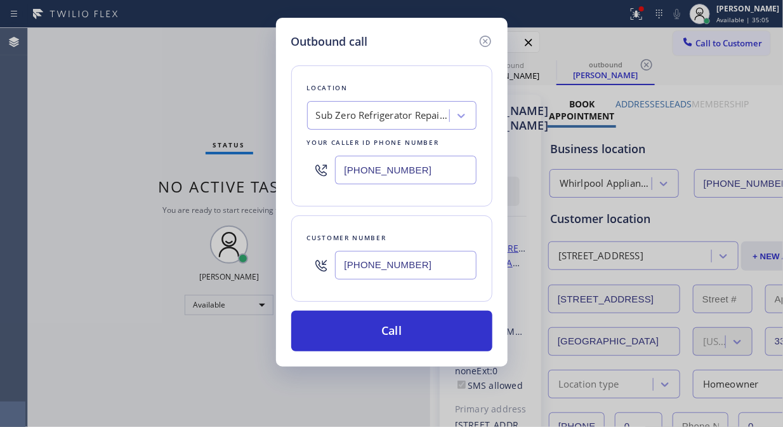  What do you see at coordinates (392, 237) in the screenshot?
I see `div: Customer number` at bounding box center [392, 237].